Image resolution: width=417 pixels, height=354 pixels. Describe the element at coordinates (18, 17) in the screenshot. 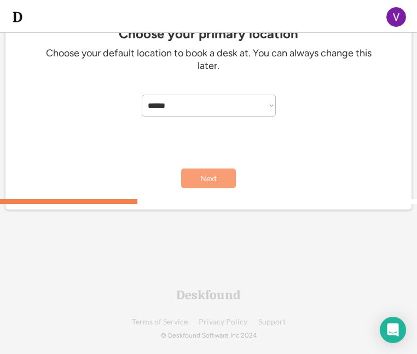

I see `img: d-whitebg.png` at that location.